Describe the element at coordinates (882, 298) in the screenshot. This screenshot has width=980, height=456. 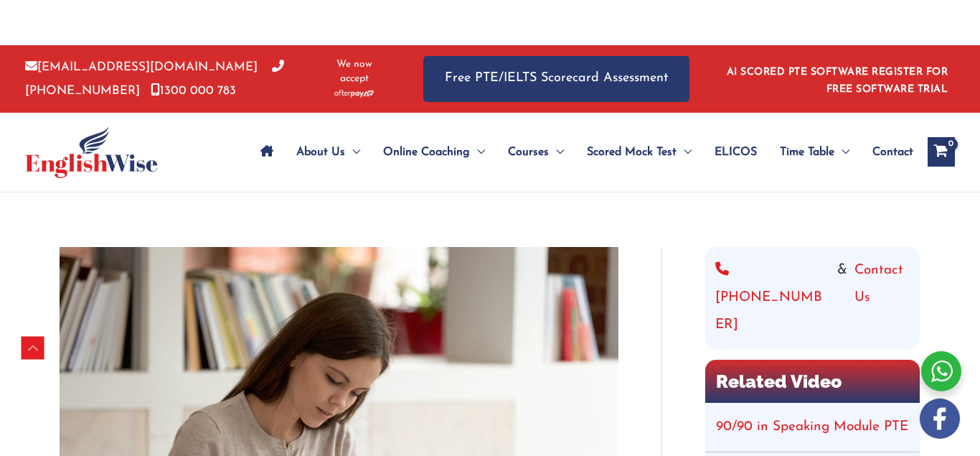
I see `a: Contact Us` at that location.